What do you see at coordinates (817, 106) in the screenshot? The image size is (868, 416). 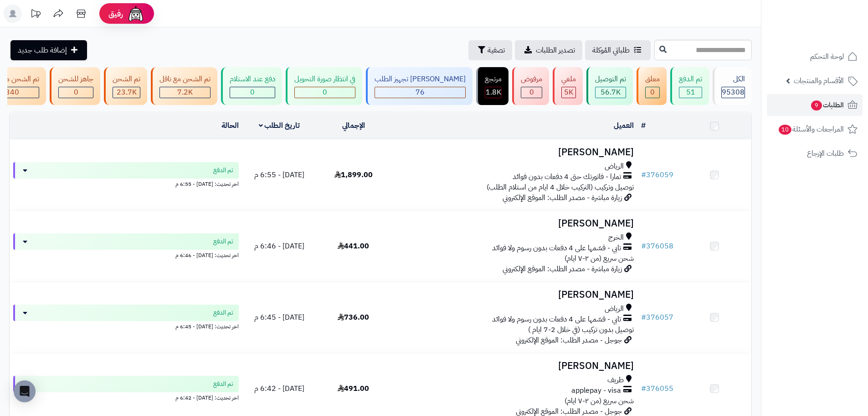 I see `span: 9` at bounding box center [817, 106].